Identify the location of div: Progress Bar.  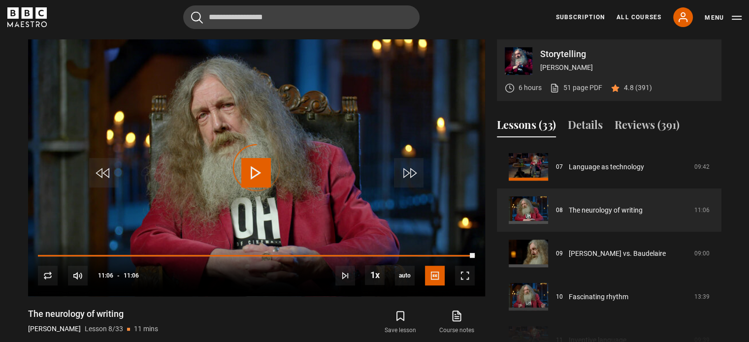
(256, 256).